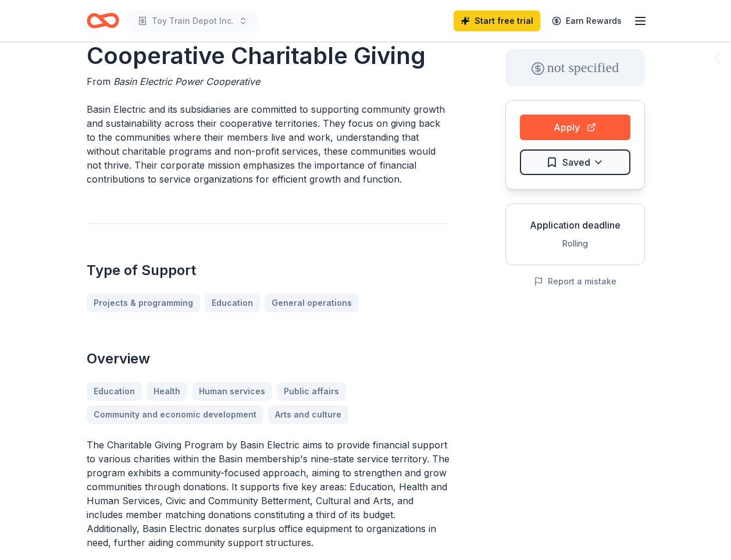 The height and width of the screenshot is (560, 731). Describe the element at coordinates (268, 359) in the screenshot. I see `h2: Overview` at that location.